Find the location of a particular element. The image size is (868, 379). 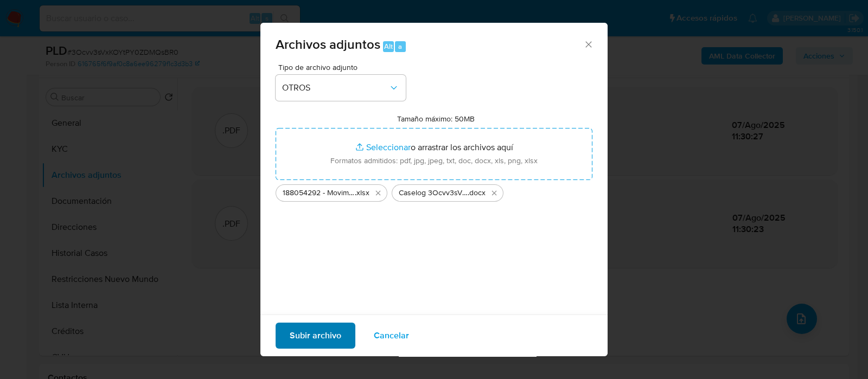

span: a is located at coordinates (400, 46).